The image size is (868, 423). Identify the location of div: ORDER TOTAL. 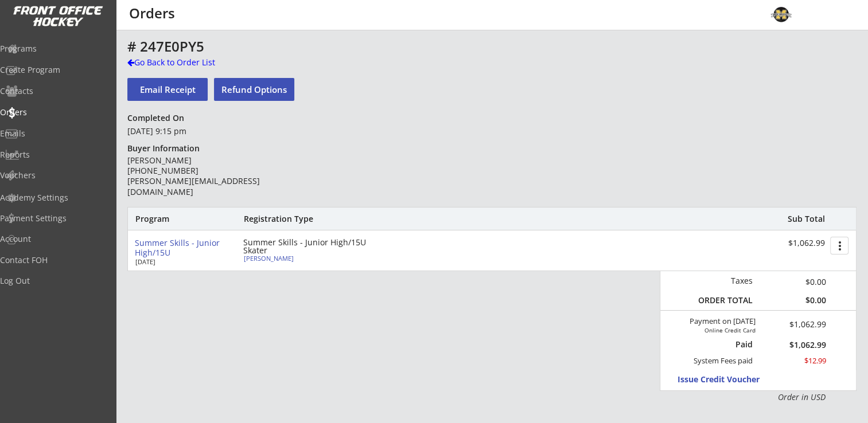
(722, 300).